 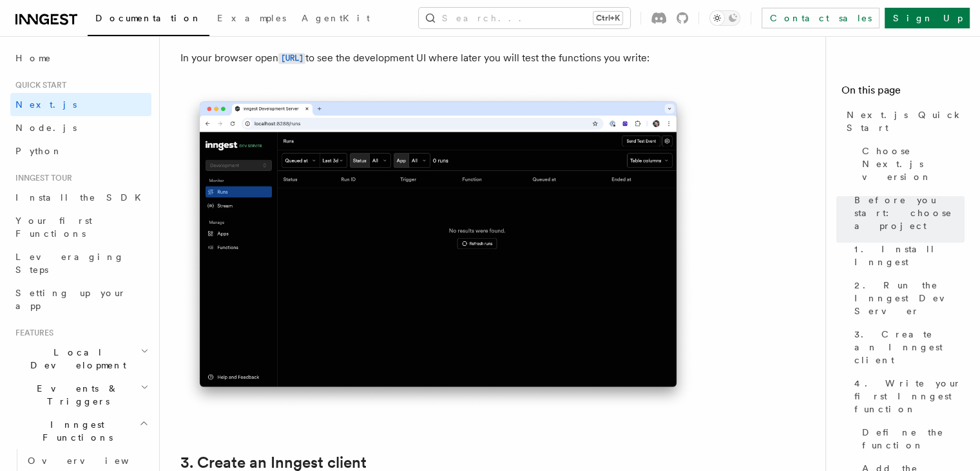 What do you see at coordinates (81, 431) in the screenshot?
I see `button: Inngest Functions` at bounding box center [81, 431].